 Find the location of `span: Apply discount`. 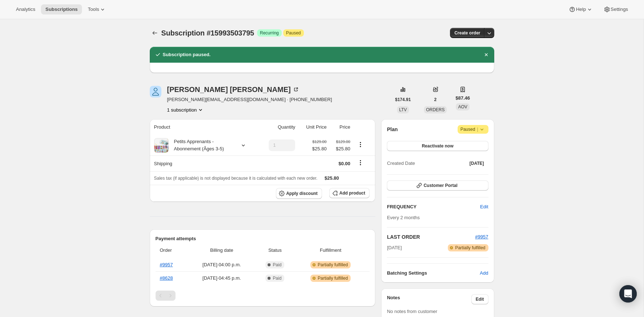

span: Apply discount is located at coordinates (301, 194).